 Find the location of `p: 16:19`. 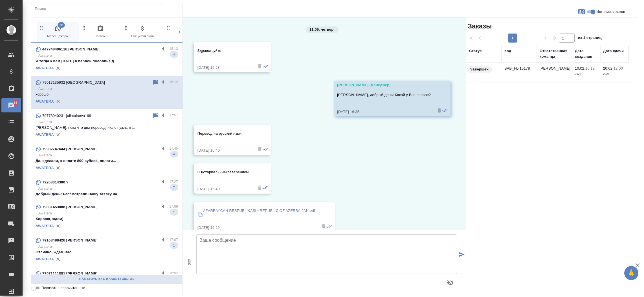

p: 16:19 is located at coordinates (590, 68).